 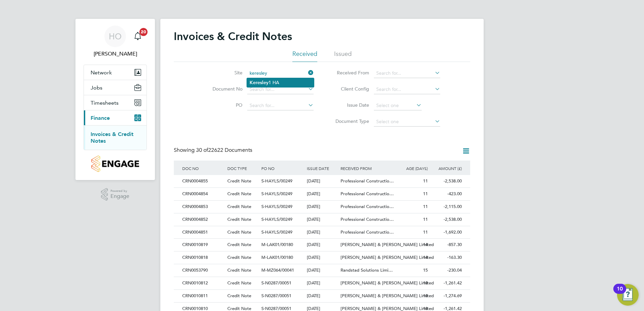 I want to click on div: DOC NO, so click(x=203, y=168).